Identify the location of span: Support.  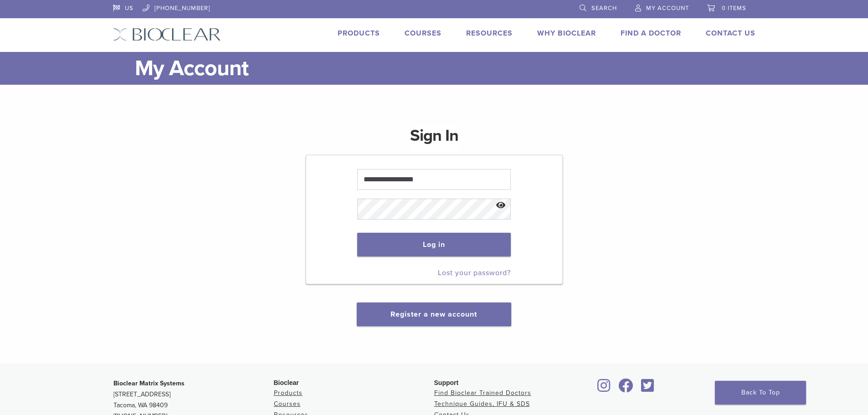
(446, 383).